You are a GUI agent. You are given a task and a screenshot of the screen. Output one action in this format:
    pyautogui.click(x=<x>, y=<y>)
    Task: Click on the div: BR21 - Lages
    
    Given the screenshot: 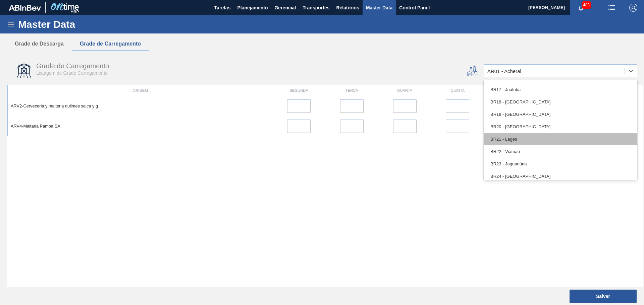 What is the action you would take?
    pyautogui.click(x=560, y=139)
    